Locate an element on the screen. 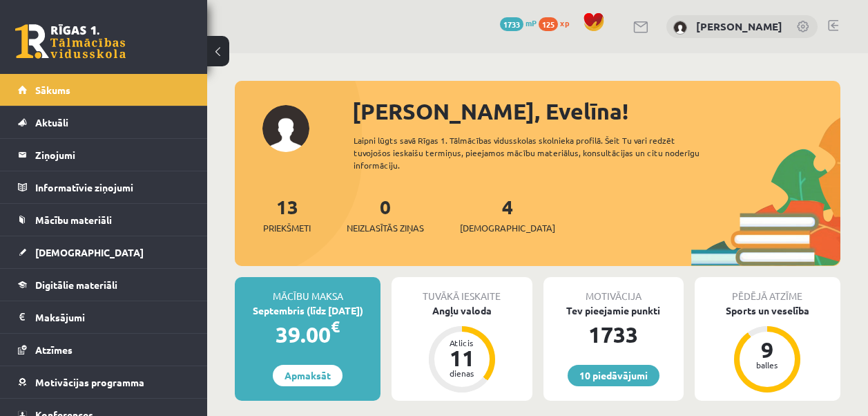 The width and height of the screenshot is (868, 416). span: 1733 is located at coordinates (512, 24).